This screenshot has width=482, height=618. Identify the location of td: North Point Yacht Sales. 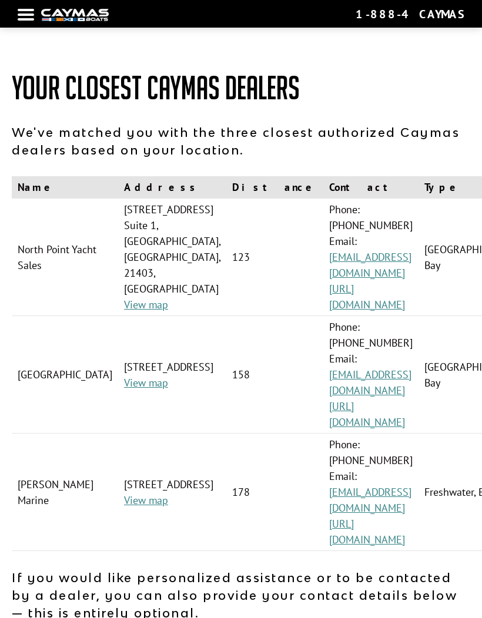
(65, 257).